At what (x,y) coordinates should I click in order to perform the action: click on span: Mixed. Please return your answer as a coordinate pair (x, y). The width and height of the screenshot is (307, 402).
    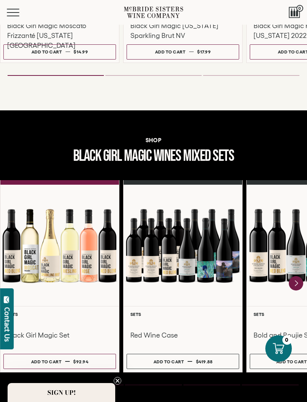
    Looking at the image, I should click on (197, 156).